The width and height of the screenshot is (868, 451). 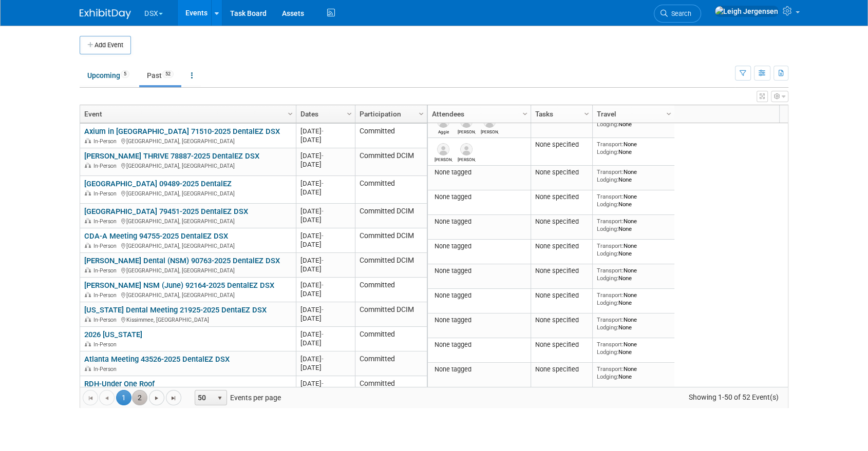 I want to click on a: Past52, so click(x=160, y=75).